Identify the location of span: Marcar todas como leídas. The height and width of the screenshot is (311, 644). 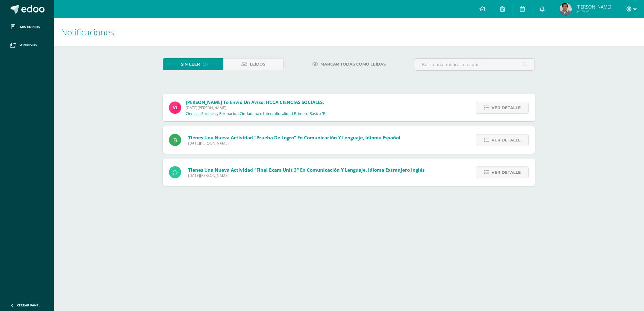
(353, 64).